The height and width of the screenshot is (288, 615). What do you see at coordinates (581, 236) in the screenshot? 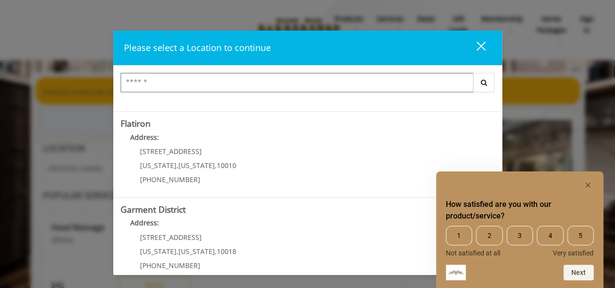
I see `span: 5` at bounding box center [581, 236].